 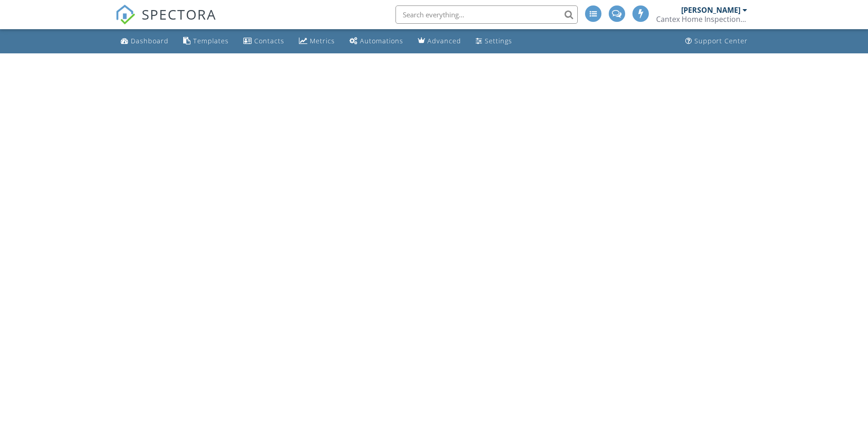 What do you see at coordinates (382, 41) in the screenshot?
I see `div: Automations` at bounding box center [382, 41].